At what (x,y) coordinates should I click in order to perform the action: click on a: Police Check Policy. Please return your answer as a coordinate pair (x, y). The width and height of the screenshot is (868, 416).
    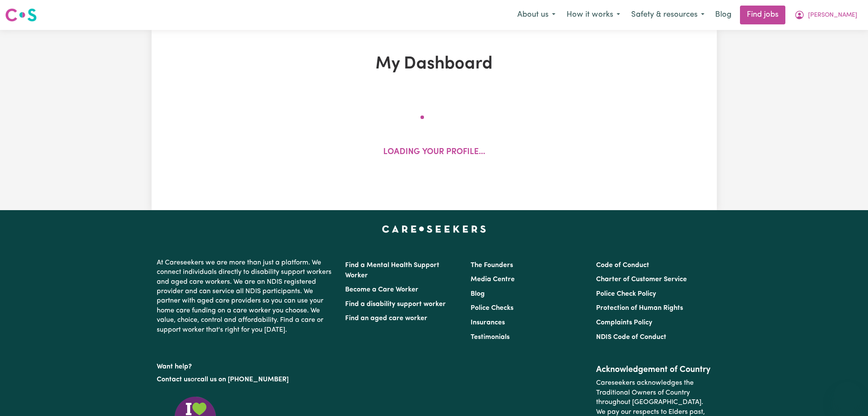
    Looking at the image, I should click on (626, 294).